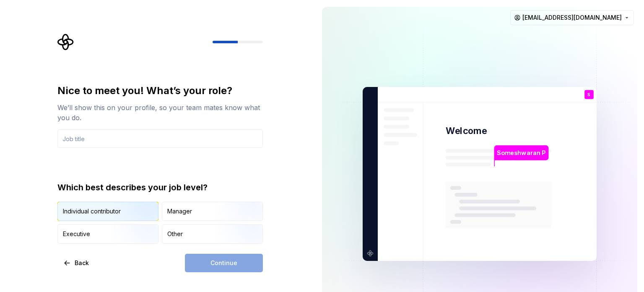  Describe the element at coordinates (66, 42) in the screenshot. I see `svg: Supernova Logo` at that location.